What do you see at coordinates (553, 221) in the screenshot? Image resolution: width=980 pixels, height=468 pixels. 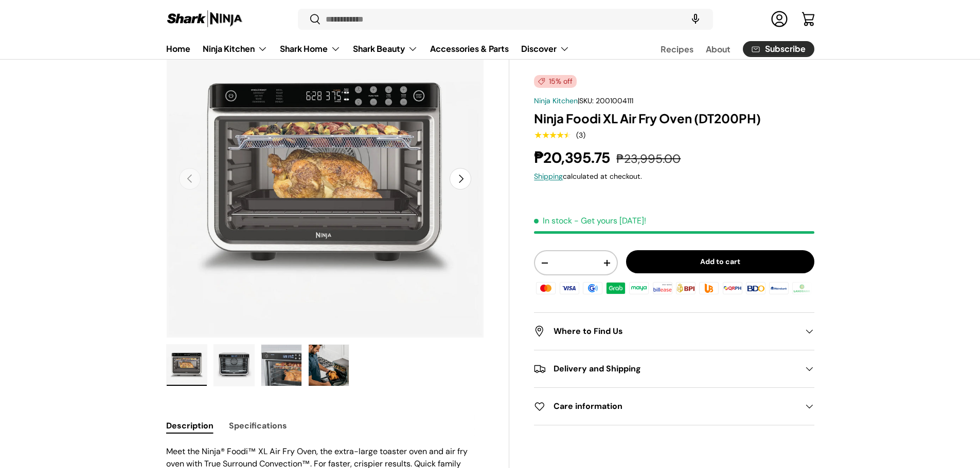 I see `span: In stock` at bounding box center [553, 221].